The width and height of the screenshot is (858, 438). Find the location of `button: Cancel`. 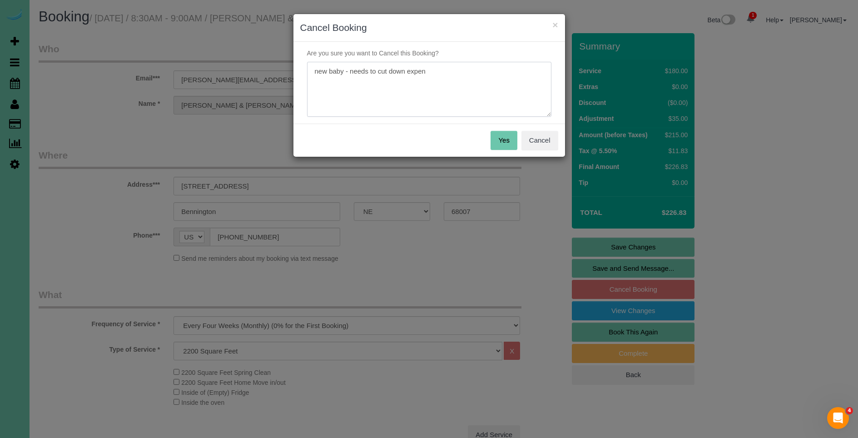

button: Cancel is located at coordinates (540, 140).